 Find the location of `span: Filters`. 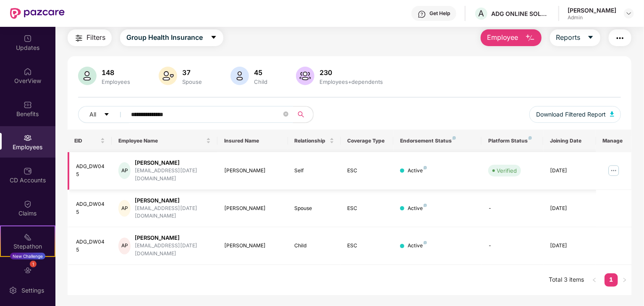

span: Filters is located at coordinates (96, 38).